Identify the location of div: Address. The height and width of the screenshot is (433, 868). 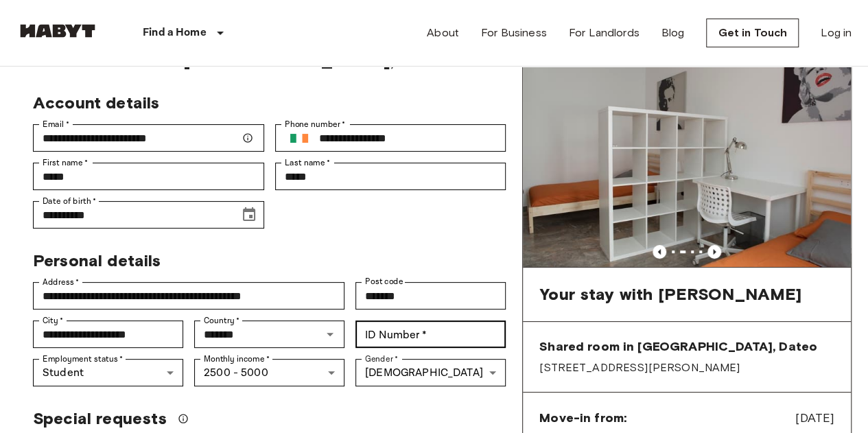
(189, 295).